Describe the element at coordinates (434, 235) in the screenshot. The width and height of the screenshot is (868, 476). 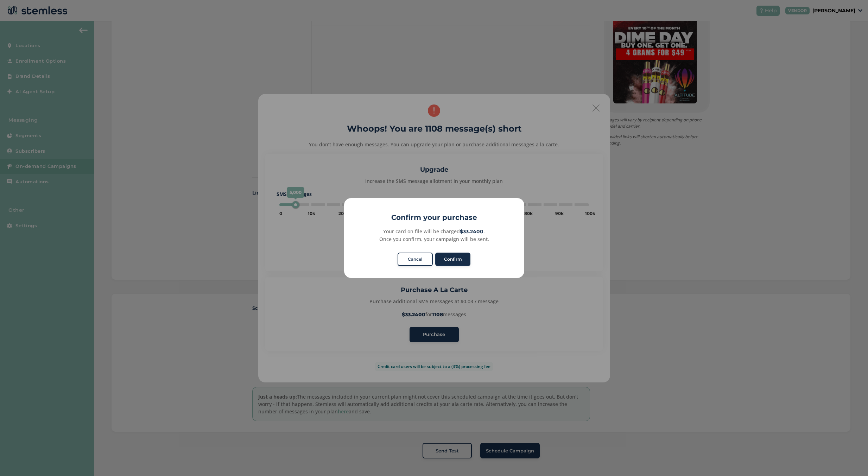
I see `div: Your card on file will be charged . Once you confirm, your campaign will be sent.` at that location.